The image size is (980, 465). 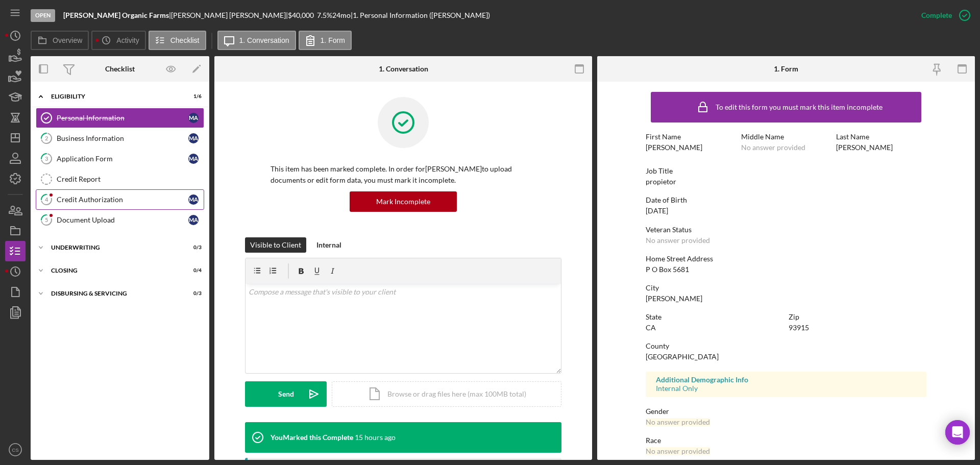 I want to click on div: Checklist, so click(x=120, y=69).